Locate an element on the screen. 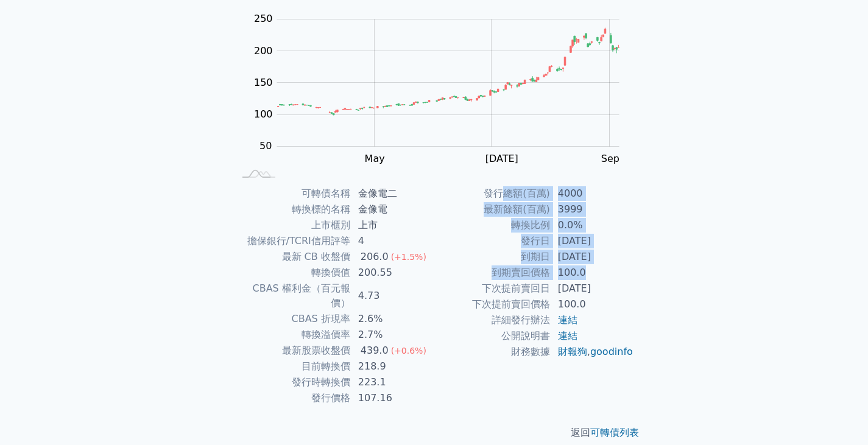 The image size is (868, 445). p: 返回 is located at coordinates (434, 433).